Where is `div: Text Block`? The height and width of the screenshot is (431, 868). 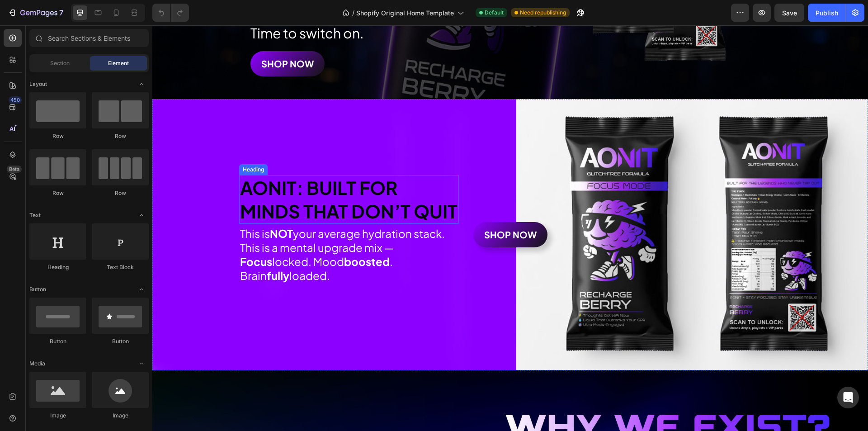
div: Text Block is located at coordinates (120, 267).